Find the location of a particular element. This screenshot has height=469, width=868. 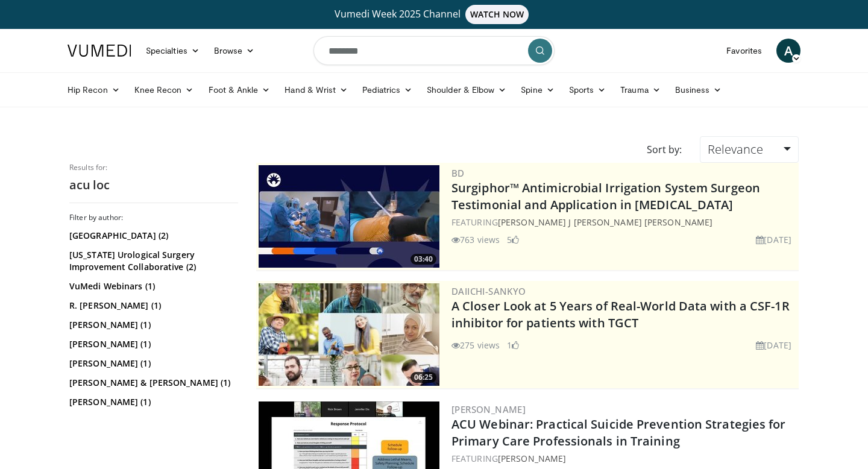

h2: acu loc is located at coordinates (154, 185).